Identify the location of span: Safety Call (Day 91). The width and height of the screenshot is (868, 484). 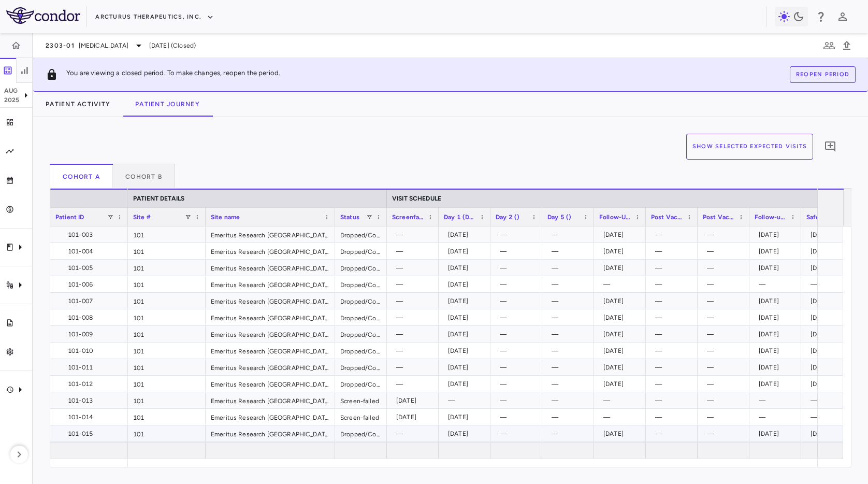
(822, 217).